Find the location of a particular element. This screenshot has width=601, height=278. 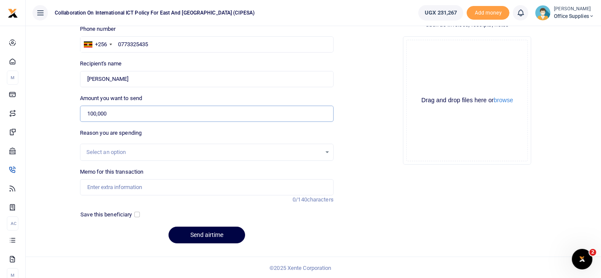

label: Reason you are spending is located at coordinates (111, 133).